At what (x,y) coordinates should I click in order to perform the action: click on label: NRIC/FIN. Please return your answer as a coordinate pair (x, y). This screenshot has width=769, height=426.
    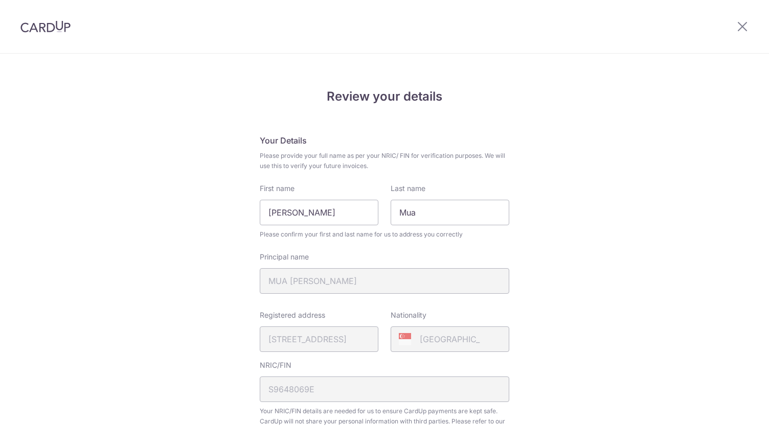
    Looking at the image, I should click on (276, 366).